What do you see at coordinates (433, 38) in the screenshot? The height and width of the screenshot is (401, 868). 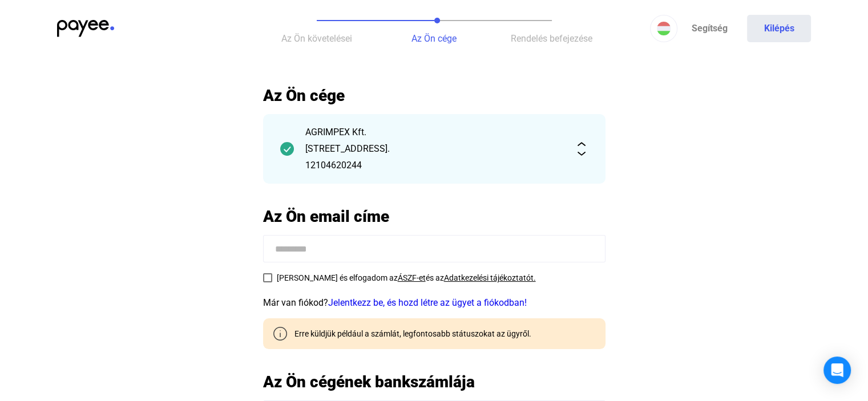 I see `span: Az Ön cége` at bounding box center [433, 38].